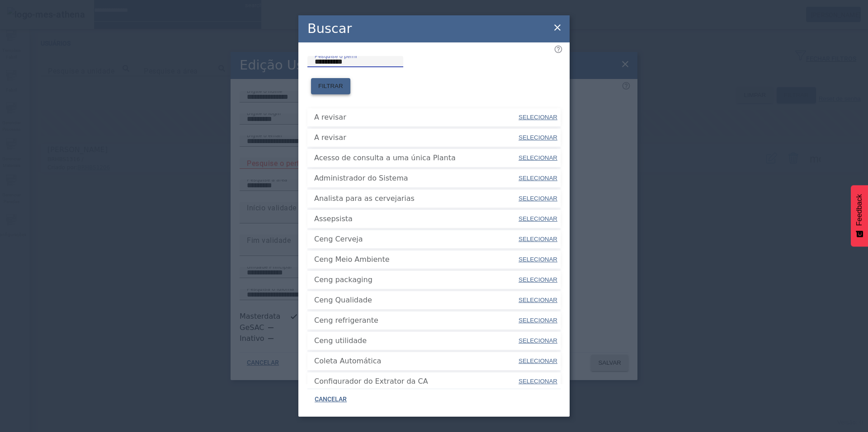 This screenshot has width=868, height=432. I want to click on span: Analista para as cervejarias, so click(416, 199).